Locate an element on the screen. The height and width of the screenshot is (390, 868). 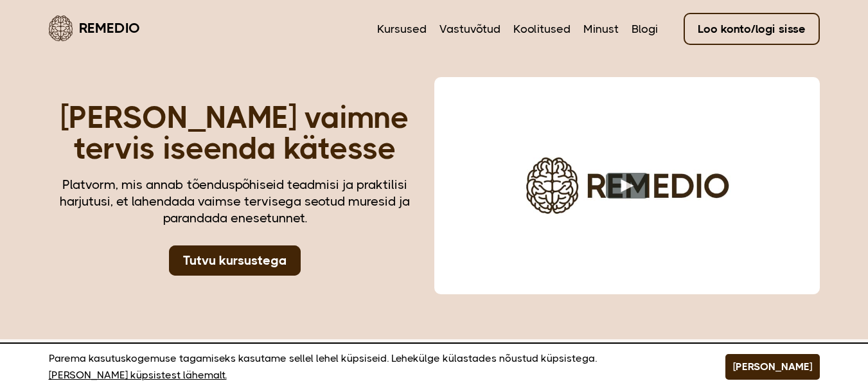
a: Blogi is located at coordinates (645, 29).